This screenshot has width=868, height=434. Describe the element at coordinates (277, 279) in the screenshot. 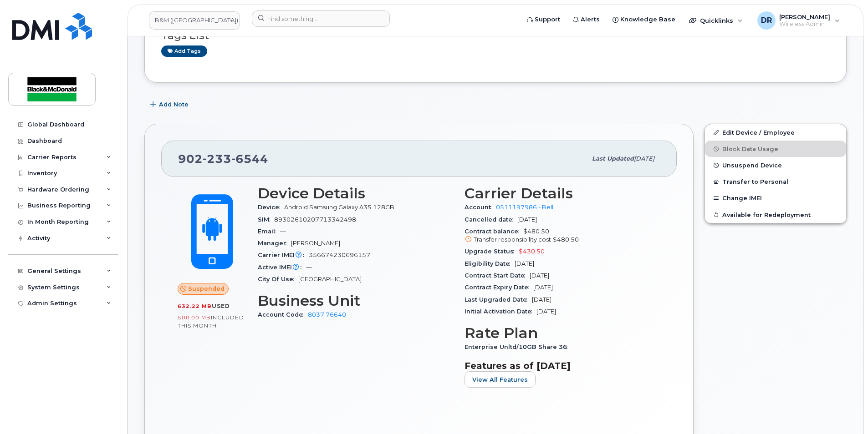

I see `span: City Of Use` at that location.